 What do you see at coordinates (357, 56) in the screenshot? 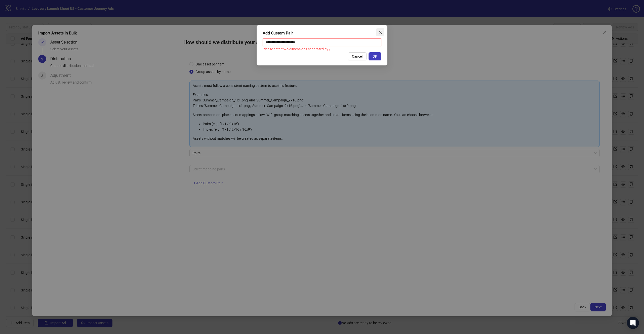
I see `button: Cancel` at bounding box center [357, 56].